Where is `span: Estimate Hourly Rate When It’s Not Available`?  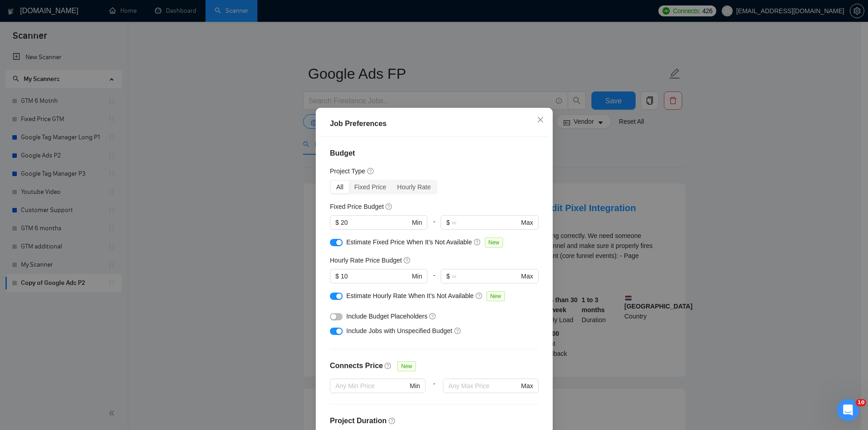
span: Estimate Hourly Rate When It’s Not Available is located at coordinates (410, 296).